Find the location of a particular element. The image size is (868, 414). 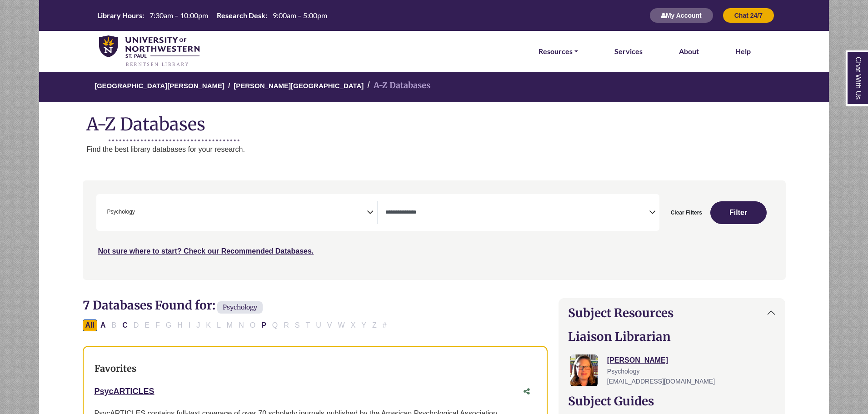

table: Hours Today is located at coordinates (213, 15).